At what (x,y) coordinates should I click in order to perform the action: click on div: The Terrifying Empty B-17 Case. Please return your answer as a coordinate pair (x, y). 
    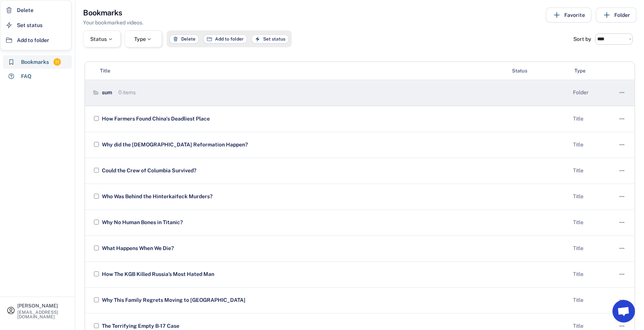
    Looking at the image, I should click on (333, 326).